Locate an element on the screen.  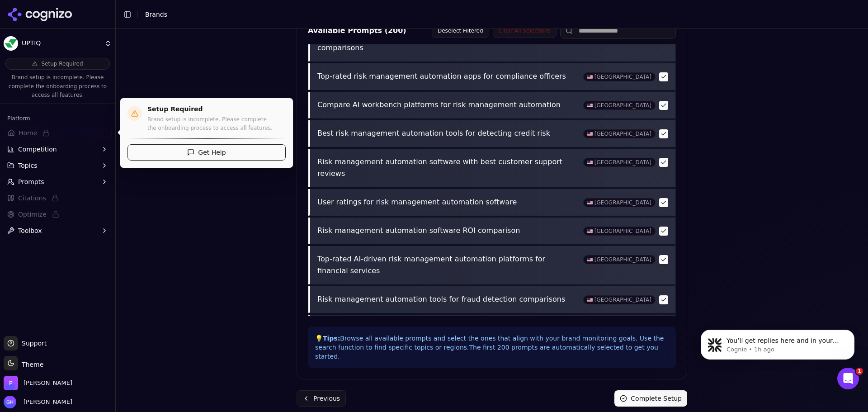
h4: Setup Required is located at coordinates (217, 110).